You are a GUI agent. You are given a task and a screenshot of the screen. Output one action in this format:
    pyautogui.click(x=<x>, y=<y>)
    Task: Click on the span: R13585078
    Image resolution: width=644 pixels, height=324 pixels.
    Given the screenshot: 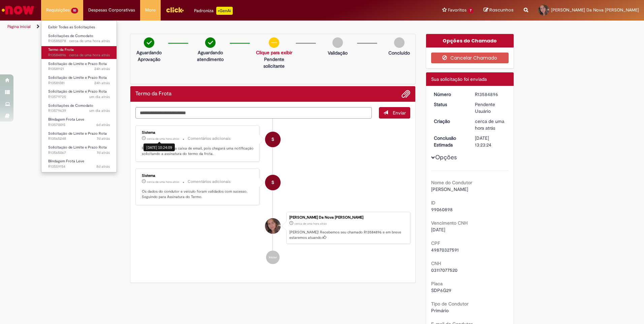 What is the action you would take?
    pyautogui.click(x=79, y=41)
    